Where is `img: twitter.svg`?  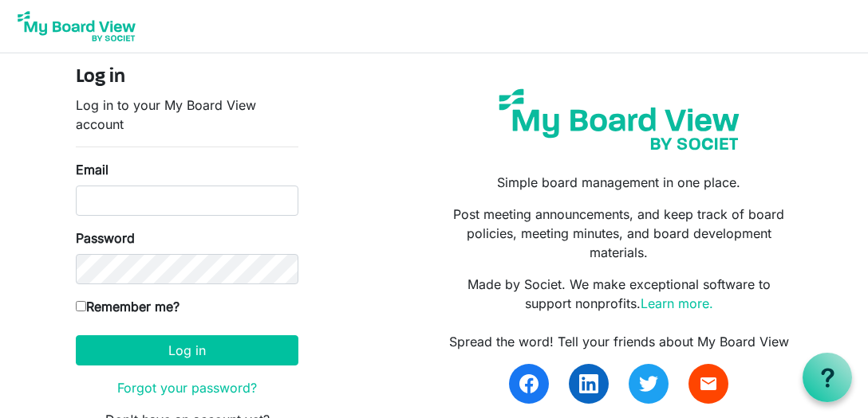
img: twitter.svg is located at coordinates (648, 384).